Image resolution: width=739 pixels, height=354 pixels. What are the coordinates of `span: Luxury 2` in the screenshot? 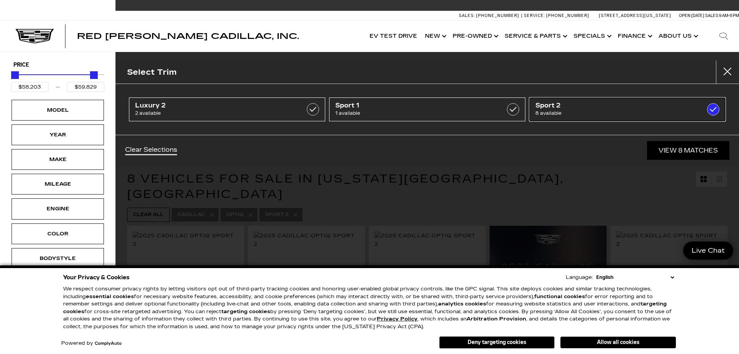 It's located at (213, 106).